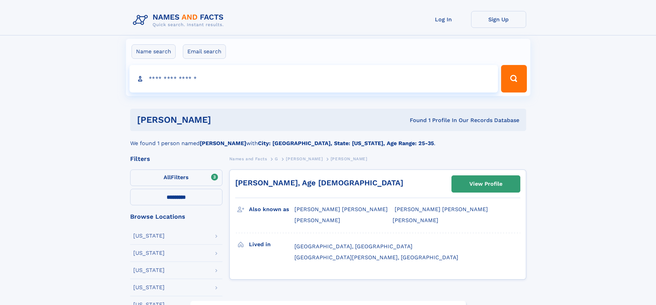  I want to click on div: Browse Locations, so click(176, 217).